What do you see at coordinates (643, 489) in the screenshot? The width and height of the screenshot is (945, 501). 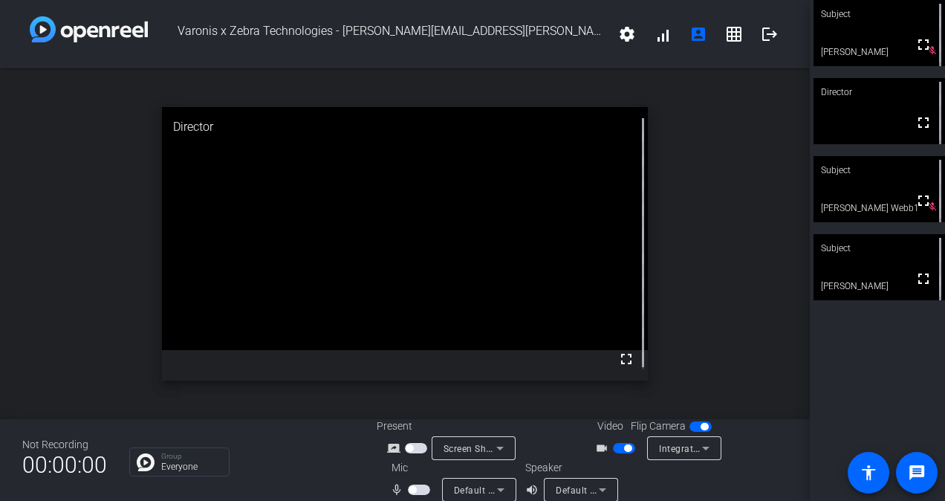 I see `span: Default - Microphone Array (2- Intel® Smart Sound Technology for Digital Microphones)` at bounding box center [643, 489].